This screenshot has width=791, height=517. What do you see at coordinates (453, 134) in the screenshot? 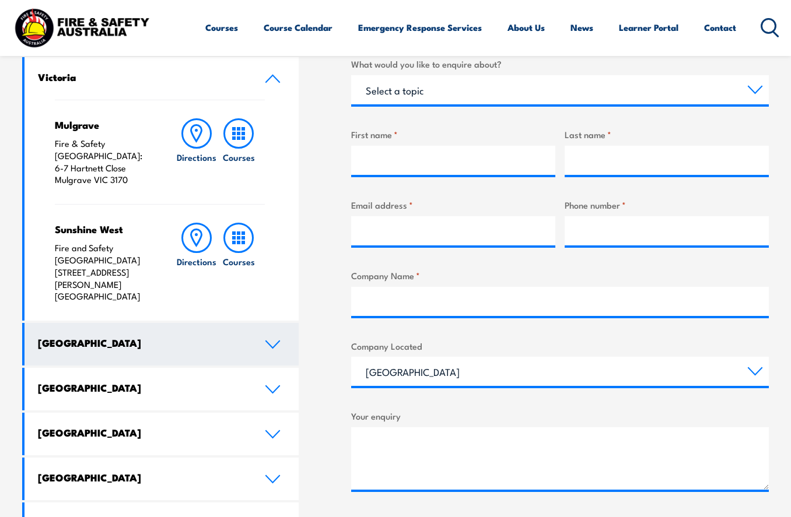
I see `label: First name` at bounding box center [453, 134].